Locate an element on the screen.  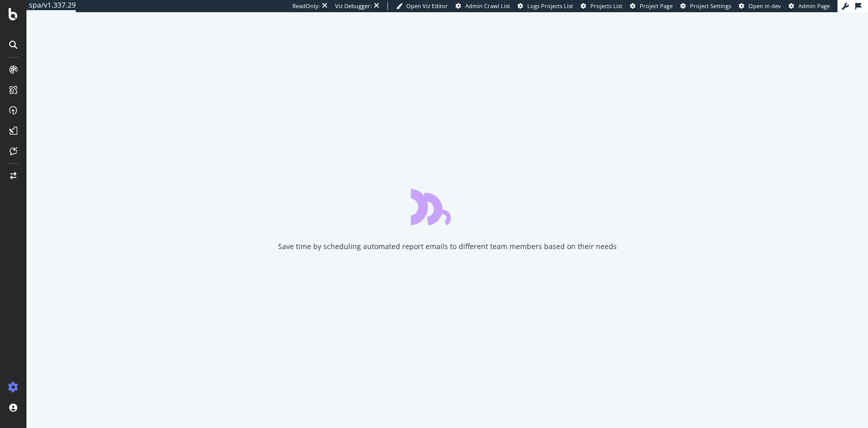
a: Open in dev is located at coordinates (760, 6).